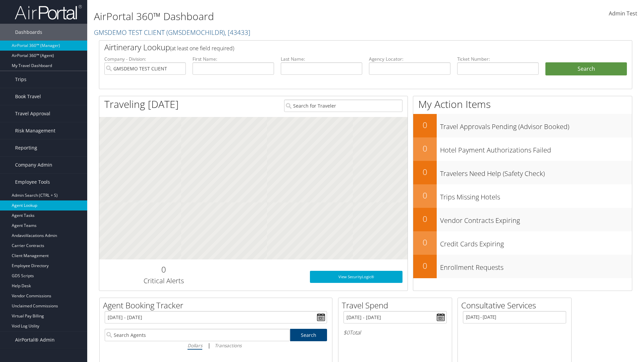  I want to click on span: ( GMSDEMOCHILDR ), so click(196, 32).